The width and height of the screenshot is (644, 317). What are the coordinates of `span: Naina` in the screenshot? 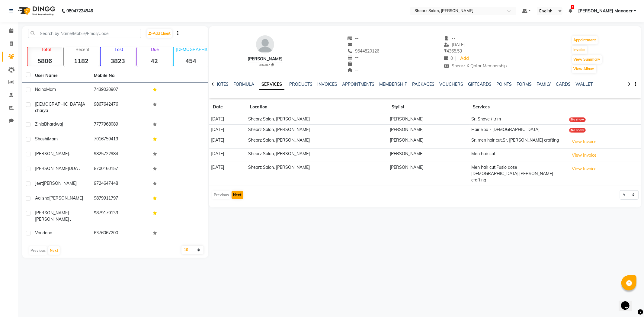 It's located at (41, 89).